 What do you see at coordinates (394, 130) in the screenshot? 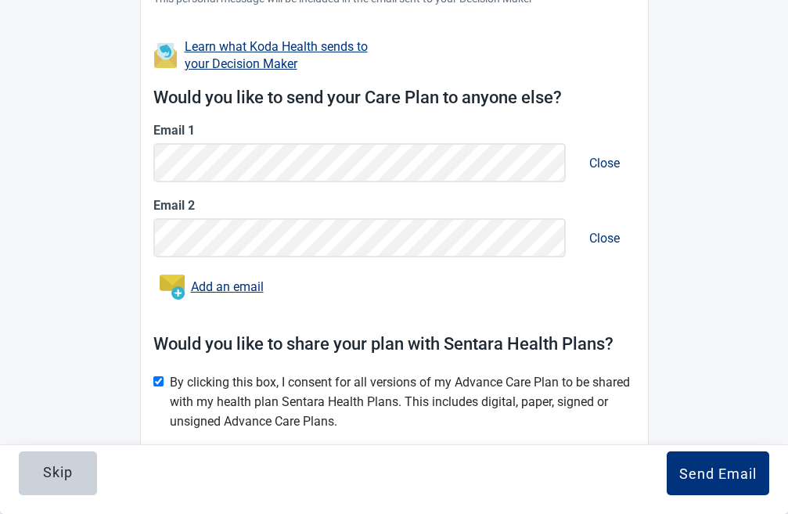
I see `label: Email 1` at bounding box center [394, 130].